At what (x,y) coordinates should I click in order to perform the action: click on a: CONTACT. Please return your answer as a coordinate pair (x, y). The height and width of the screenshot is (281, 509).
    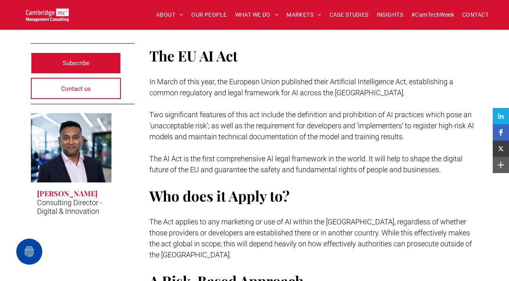
    Looking at the image, I should click on (475, 15).